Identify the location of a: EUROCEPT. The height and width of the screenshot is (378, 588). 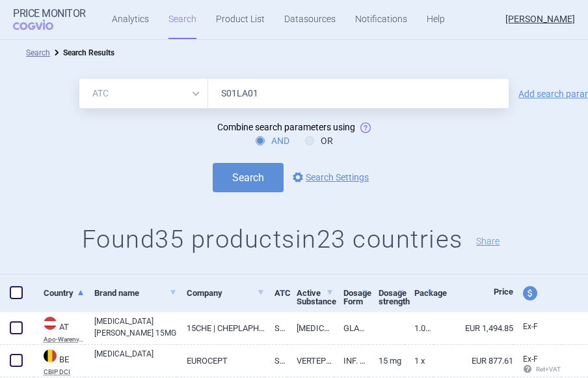
(221, 360).